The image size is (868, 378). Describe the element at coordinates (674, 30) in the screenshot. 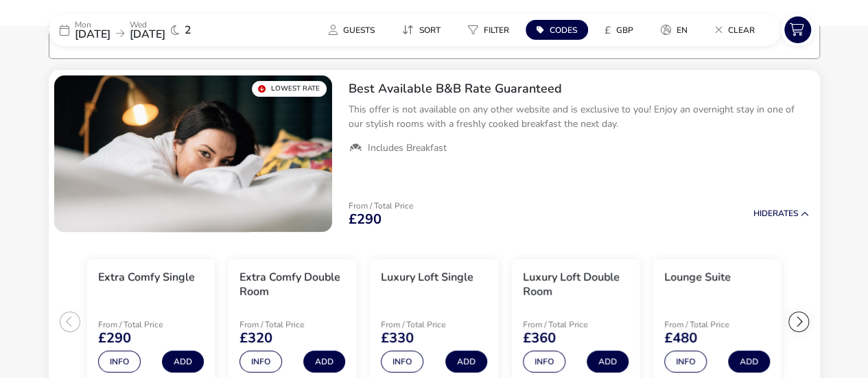

I see `button: en` at that location.